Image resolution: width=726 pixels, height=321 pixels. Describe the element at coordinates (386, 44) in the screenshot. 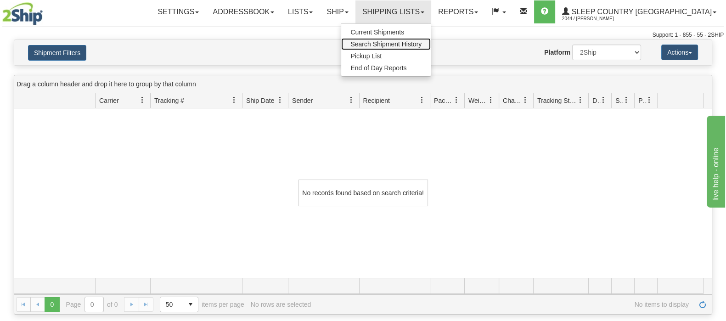

I see `a: Search Shipment History` at that location.